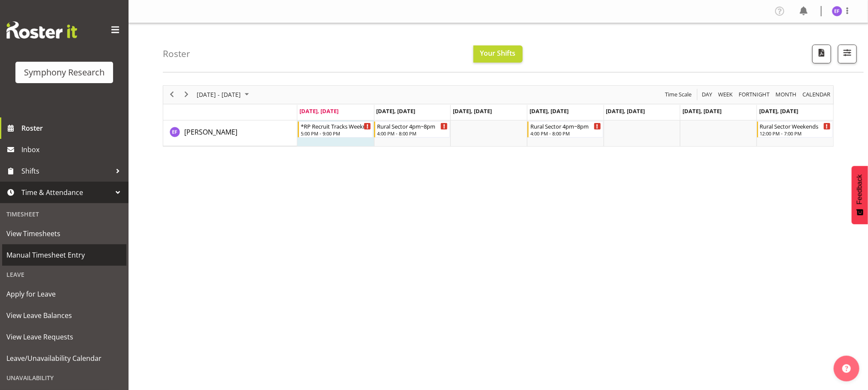  I want to click on div: next period, so click(186, 95).